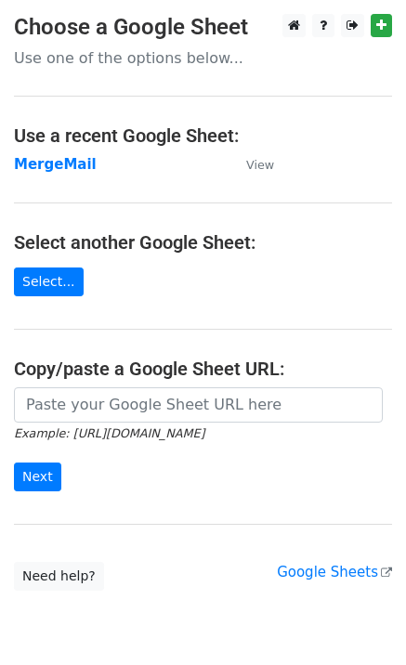 The width and height of the screenshot is (406, 665). What do you see at coordinates (202, 58) in the screenshot?
I see `p: Use one of the options below...` at bounding box center [202, 58].